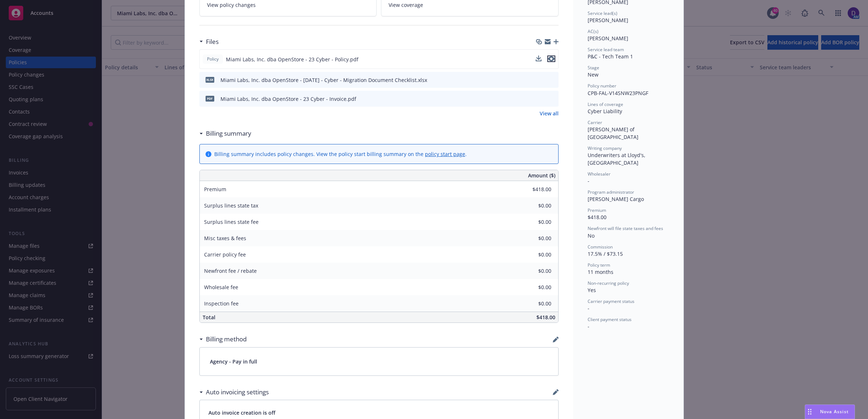 Image resolution: width=868 pixels, height=419 pixels. I want to click on span: Carrier policy fee, so click(225, 255).